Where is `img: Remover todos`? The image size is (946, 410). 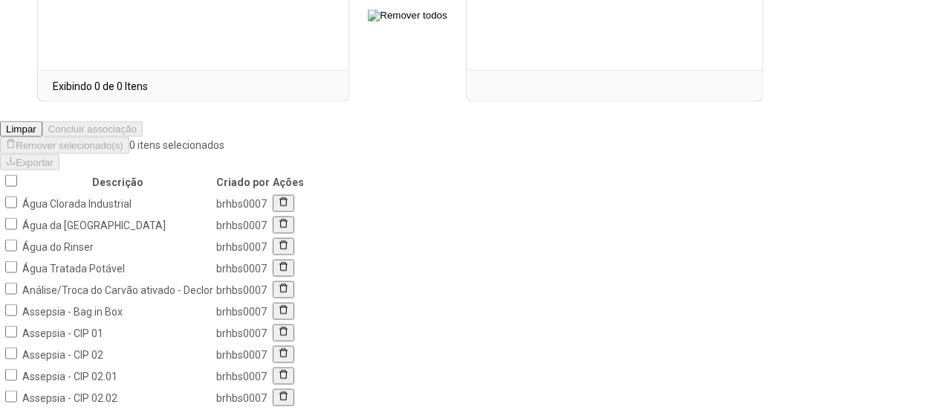
img: Remover todos is located at coordinates (407, 16).